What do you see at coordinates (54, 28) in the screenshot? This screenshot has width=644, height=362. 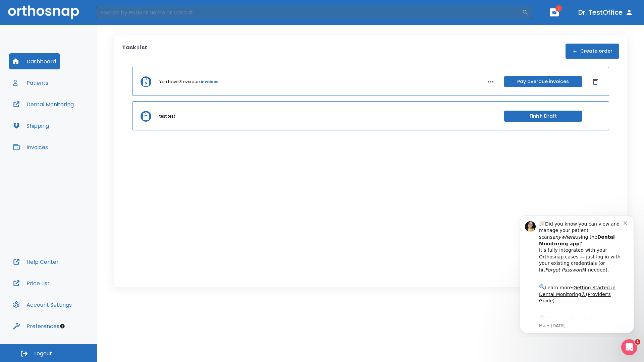 I see `i: anywhere` at bounding box center [54, 28].